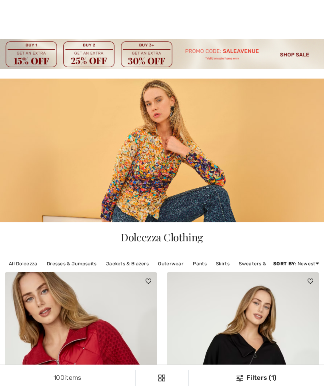 Image resolution: width=324 pixels, height=391 pixels. Describe the element at coordinates (72, 263) in the screenshot. I see `a: Dresses & Jumpsuits` at that location.